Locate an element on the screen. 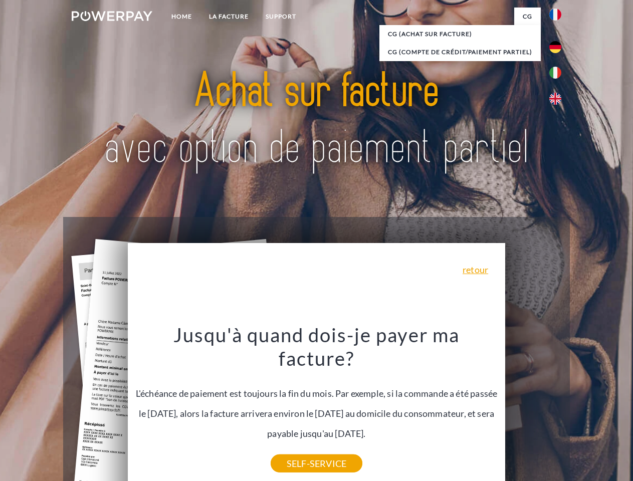 The height and width of the screenshot is (481, 633). img: logo-powerpay-white.svg is located at coordinates (112, 16).